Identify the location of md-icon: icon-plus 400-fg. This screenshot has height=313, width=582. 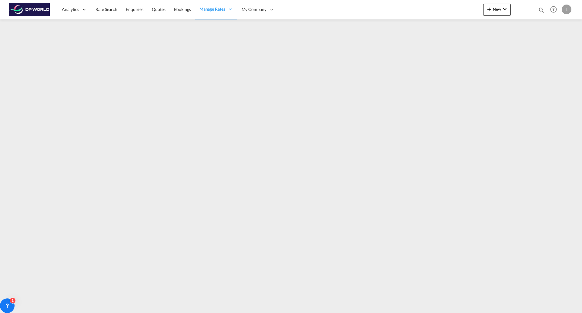
(489, 9).